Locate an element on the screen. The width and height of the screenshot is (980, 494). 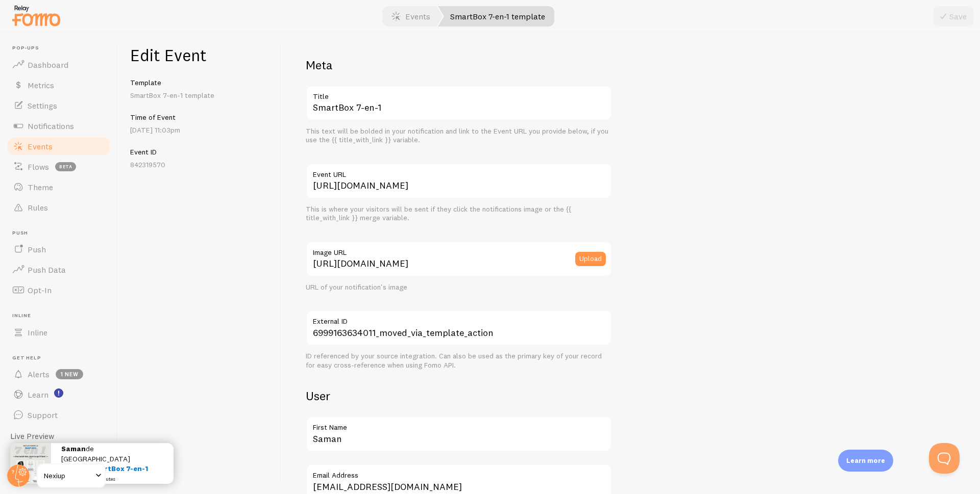
a: Push Data is located at coordinates (59, 270).